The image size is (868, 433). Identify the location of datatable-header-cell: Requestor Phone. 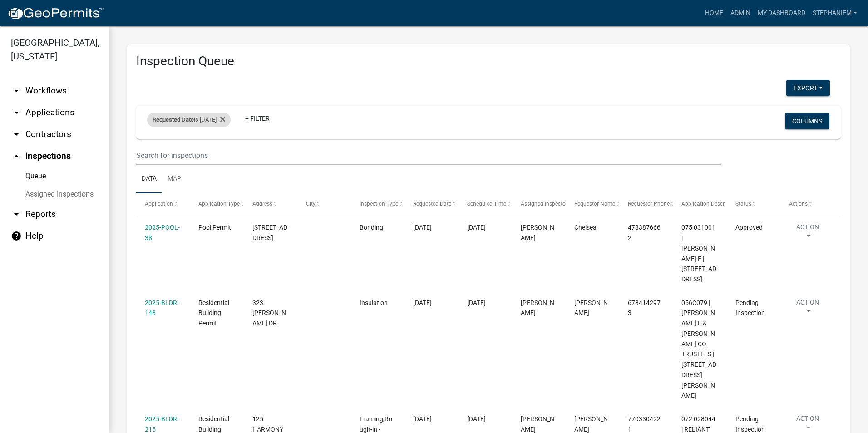
(646, 204).